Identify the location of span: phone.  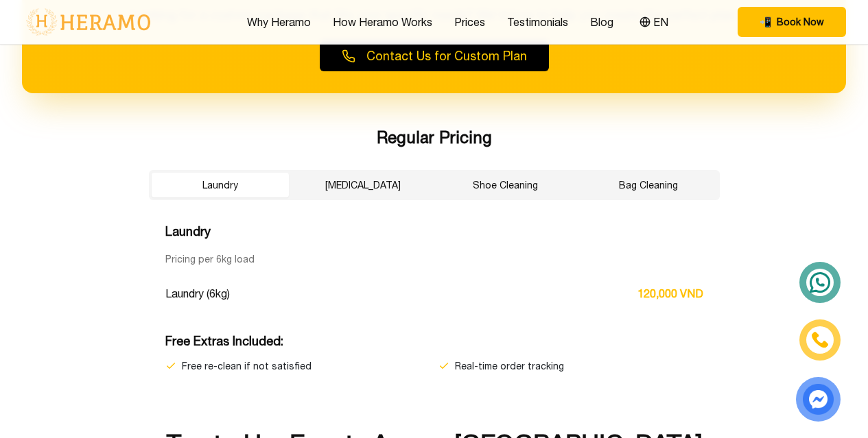
(765, 22).